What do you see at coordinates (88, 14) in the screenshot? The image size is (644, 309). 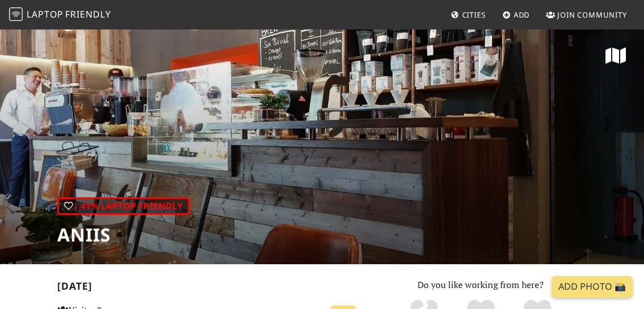 I see `span: Friendly` at bounding box center [88, 14].